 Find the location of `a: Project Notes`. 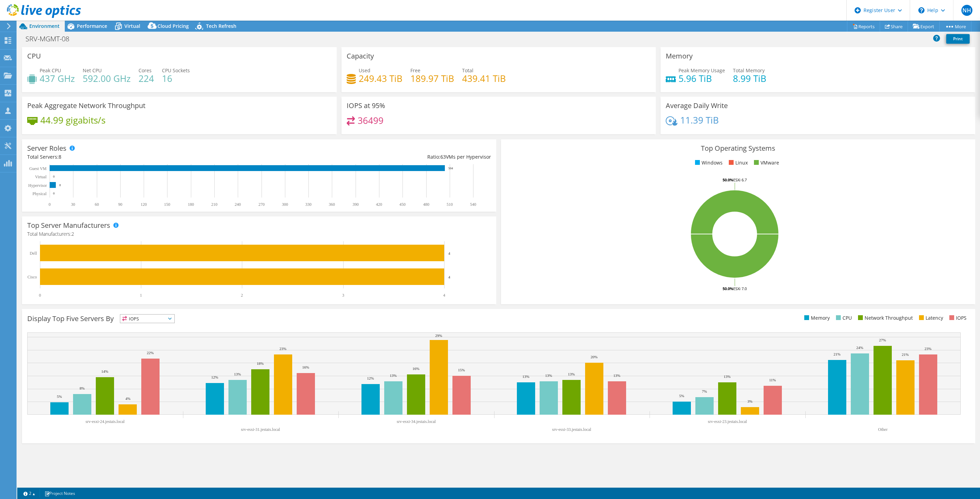

a: Project Notes is located at coordinates (60, 493).